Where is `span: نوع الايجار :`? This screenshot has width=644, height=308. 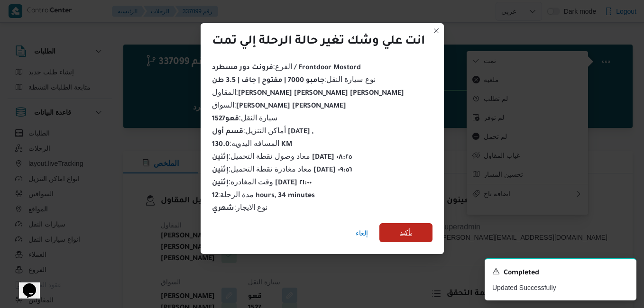 span: نوع الايجار : is located at coordinates (240, 207).